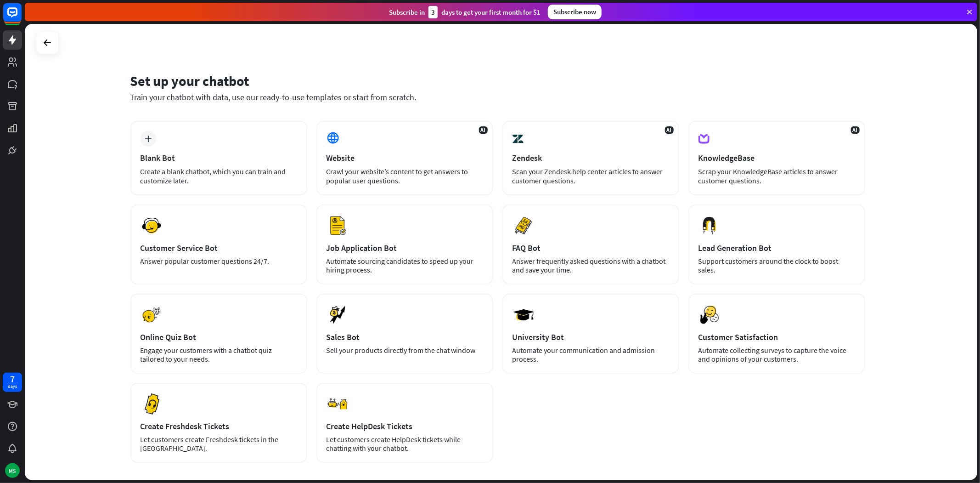  Describe the element at coordinates (575, 12) in the screenshot. I see `div: Subscribe now` at that location.